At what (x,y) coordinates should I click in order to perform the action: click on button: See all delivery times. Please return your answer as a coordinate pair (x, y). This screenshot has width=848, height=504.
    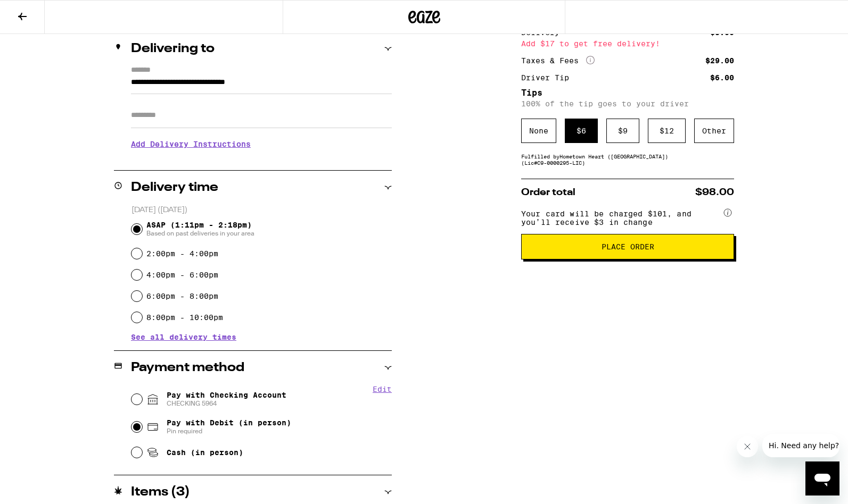
    Looking at the image, I should click on (184, 337).